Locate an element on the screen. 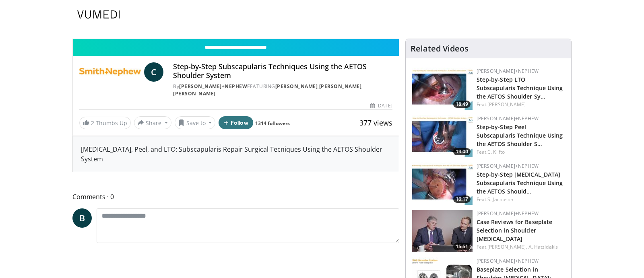 The width and height of the screenshot is (644, 278). span: Comments 0 is located at coordinates (236, 197).